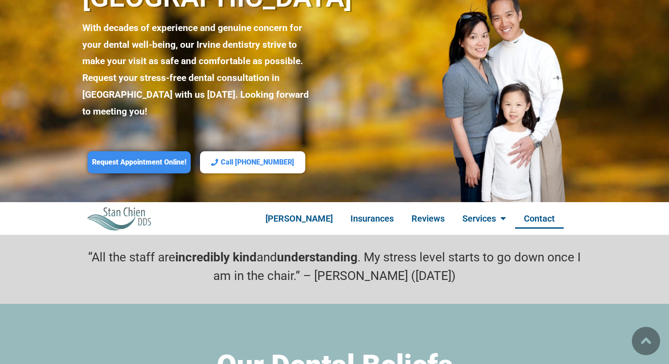  Describe the element at coordinates (139, 162) in the screenshot. I see `span: Request Appointment Online!` at that location.